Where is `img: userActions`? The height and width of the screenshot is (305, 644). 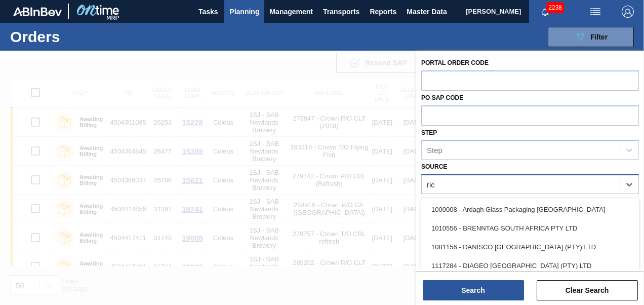
img: userActions is located at coordinates (596, 12).